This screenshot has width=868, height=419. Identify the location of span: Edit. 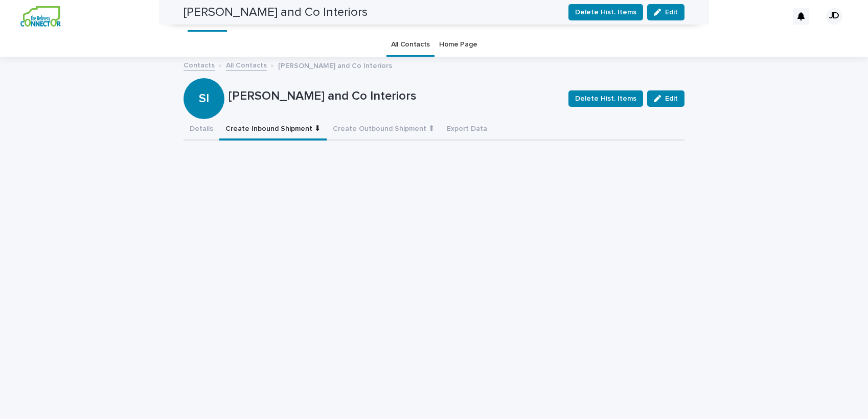
(671, 99).